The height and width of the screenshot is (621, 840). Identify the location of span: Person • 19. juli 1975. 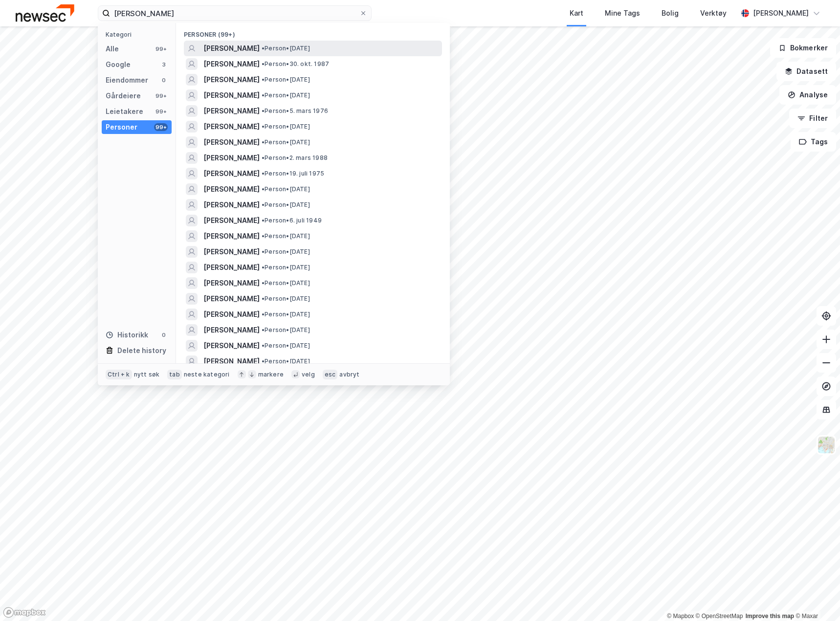
(293, 173).